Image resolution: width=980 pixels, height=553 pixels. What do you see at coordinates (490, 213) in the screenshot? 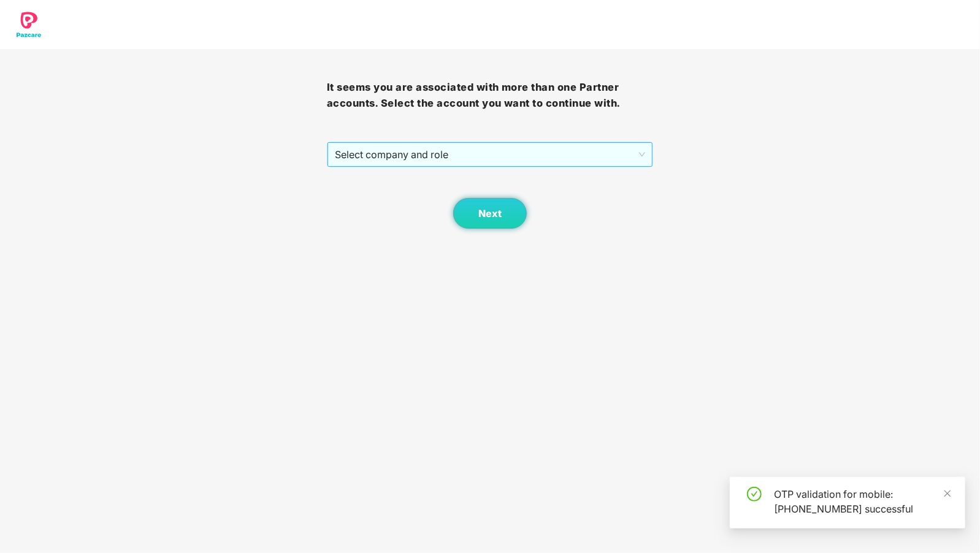
I see `button: Next` at bounding box center [490, 213].